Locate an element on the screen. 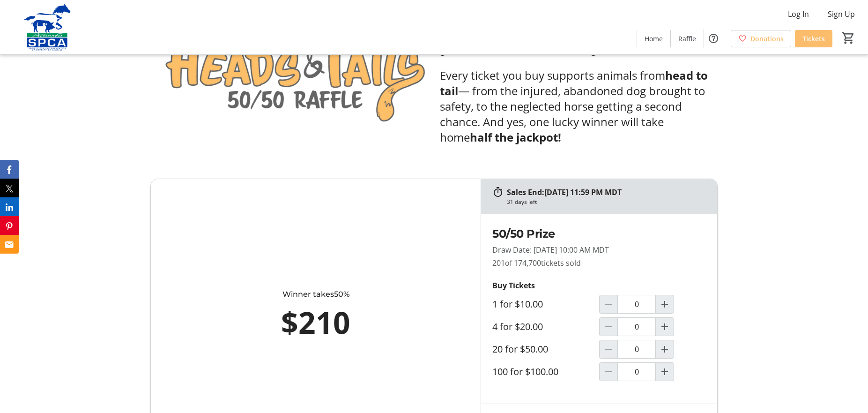  span: Sign Up is located at coordinates (842, 14).